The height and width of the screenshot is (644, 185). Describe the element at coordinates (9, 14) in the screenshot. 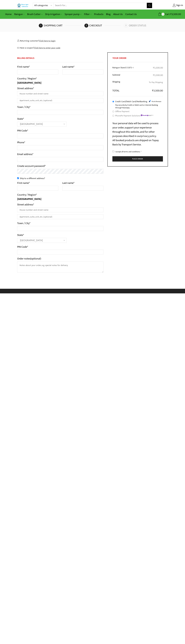

I see `a: Home` at that location.